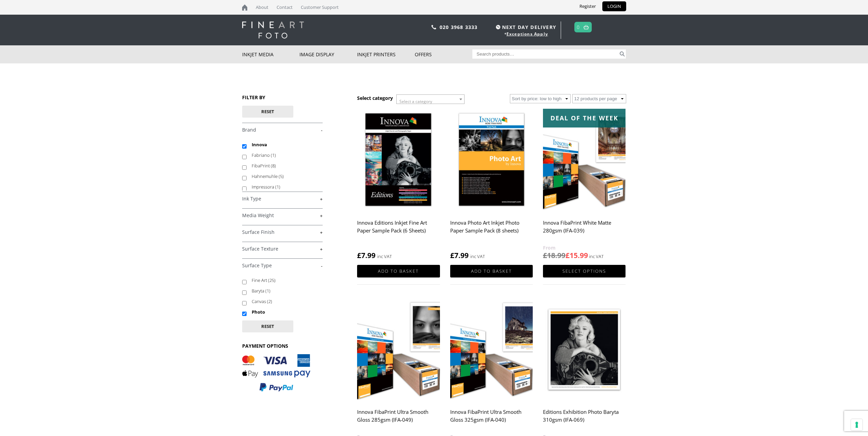 The width and height of the screenshot is (868, 436). Describe the element at coordinates (527, 34) in the screenshot. I see `a: Exceptions Apply` at that location.